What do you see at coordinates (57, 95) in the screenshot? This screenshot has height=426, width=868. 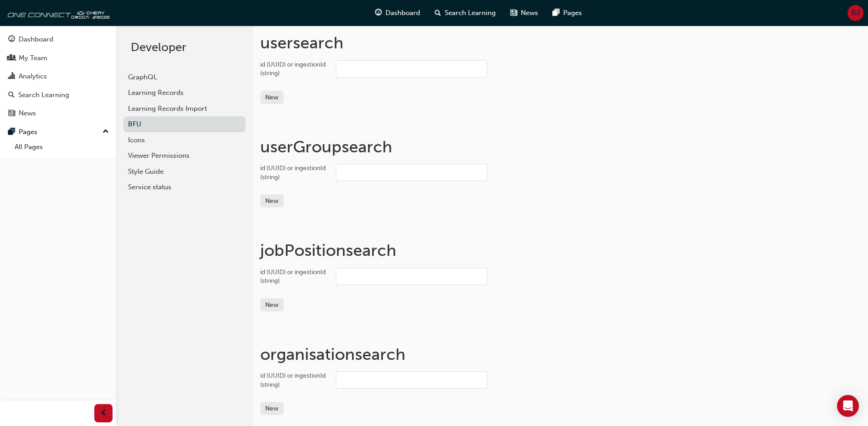 I see `a: Search Learning` at bounding box center [57, 95].